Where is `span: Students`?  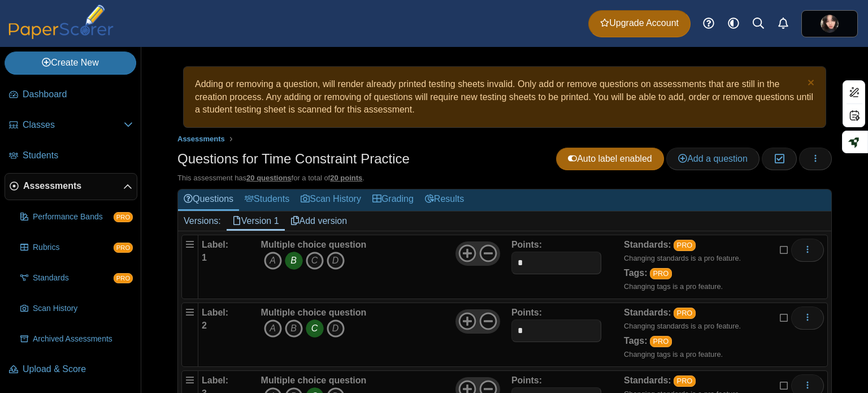 span: Students is located at coordinates (77, 155).